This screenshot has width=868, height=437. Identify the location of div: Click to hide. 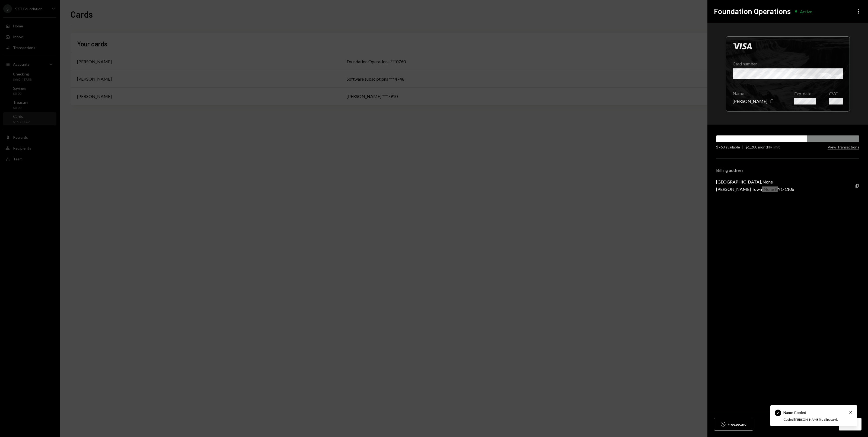
(788, 74).